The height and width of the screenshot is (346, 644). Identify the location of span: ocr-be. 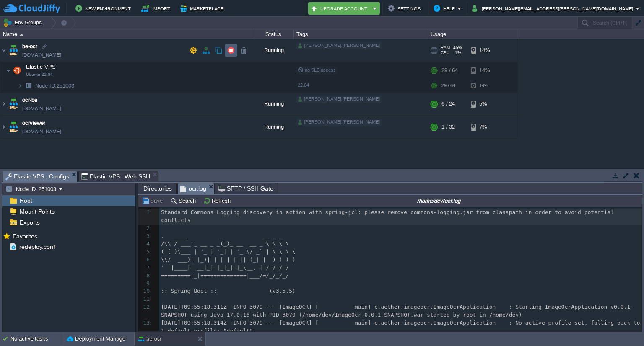
(30, 100).